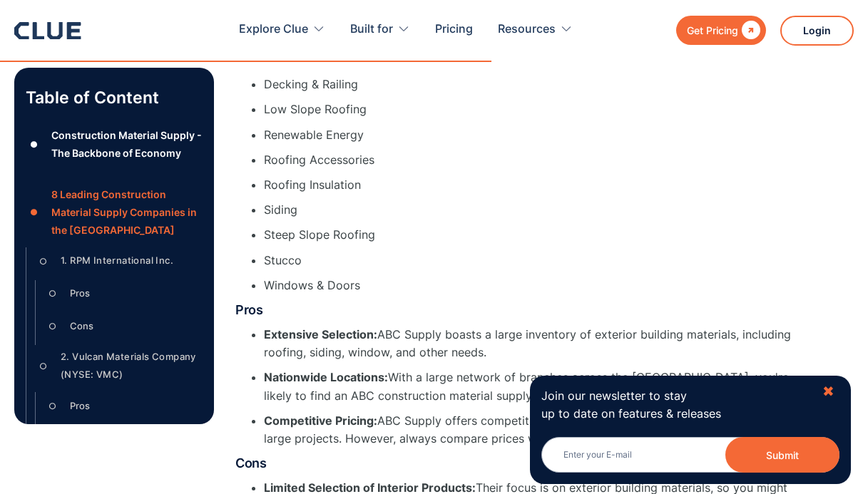  What do you see at coordinates (320, 421) in the screenshot?
I see `strong: Competitive Pricing:` at bounding box center [320, 421].